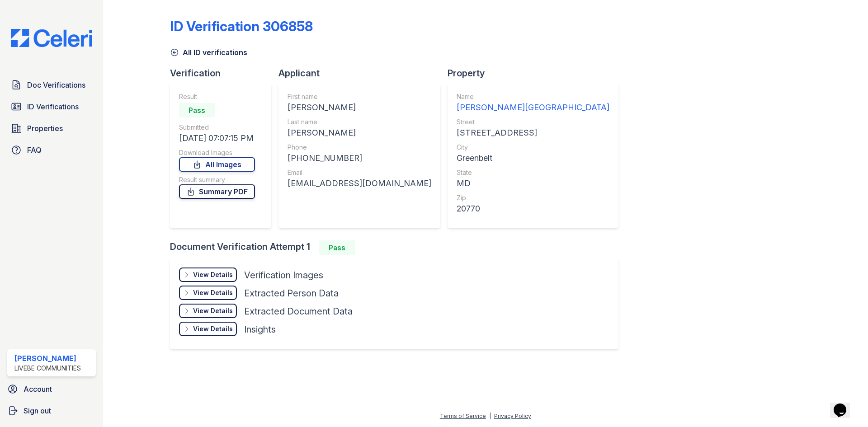 The width and height of the screenshot is (868, 427). I want to click on div: Extracted Person Data, so click(291, 293).